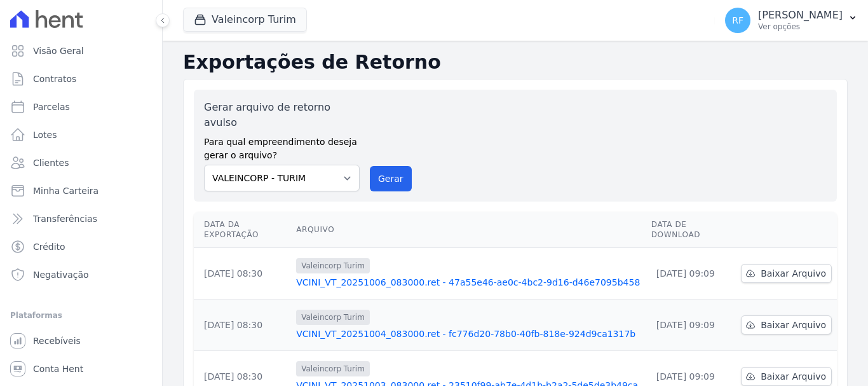 The height and width of the screenshot is (386, 868). What do you see at coordinates (65, 219) in the screenshot?
I see `span: Transferências` at bounding box center [65, 219].